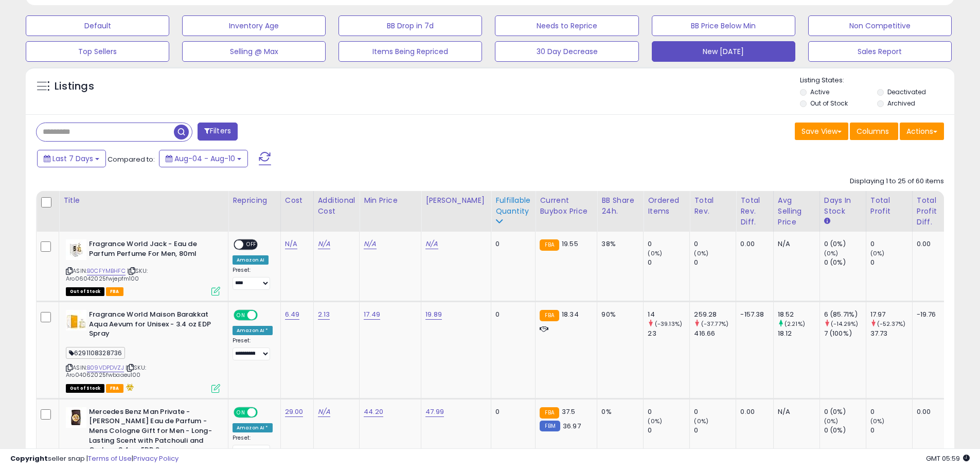 The image size is (980, 469). Describe the element at coordinates (106, 271) in the screenshot. I see `a: B0CFYMBHFC` at that location.